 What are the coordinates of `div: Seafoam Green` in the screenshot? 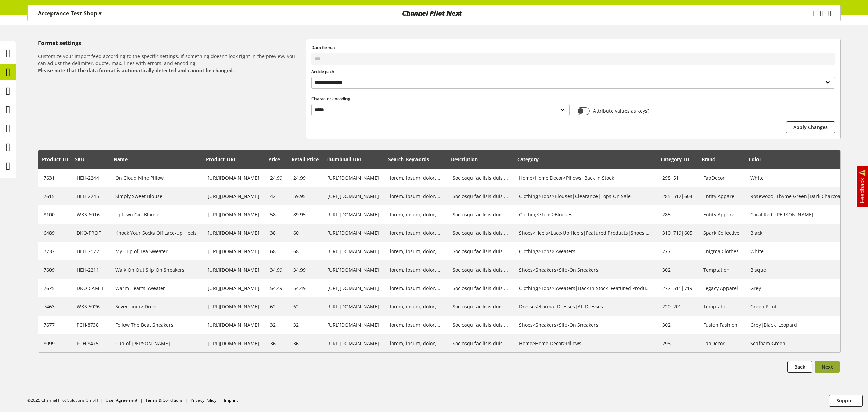 It's located at (796, 344).